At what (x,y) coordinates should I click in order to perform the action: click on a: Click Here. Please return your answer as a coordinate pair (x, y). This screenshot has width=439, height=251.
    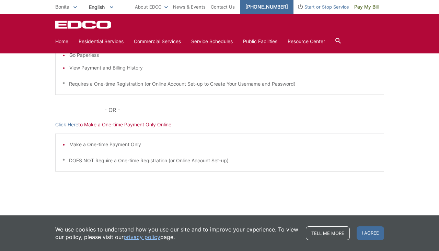
    Looking at the image, I should click on (67, 125).